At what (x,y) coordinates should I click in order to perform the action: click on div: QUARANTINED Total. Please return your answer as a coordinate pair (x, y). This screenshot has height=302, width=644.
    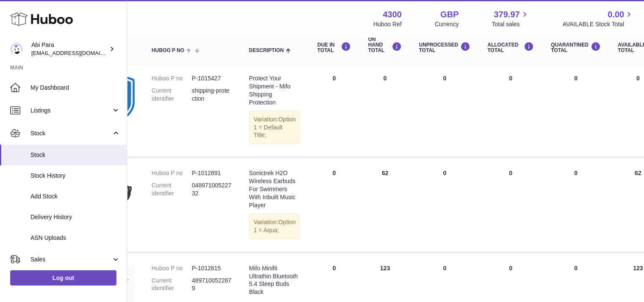
    Looking at the image, I should click on (576, 47).